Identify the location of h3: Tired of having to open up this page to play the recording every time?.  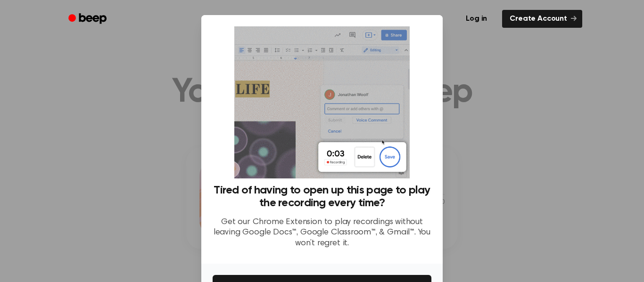
(322, 197).